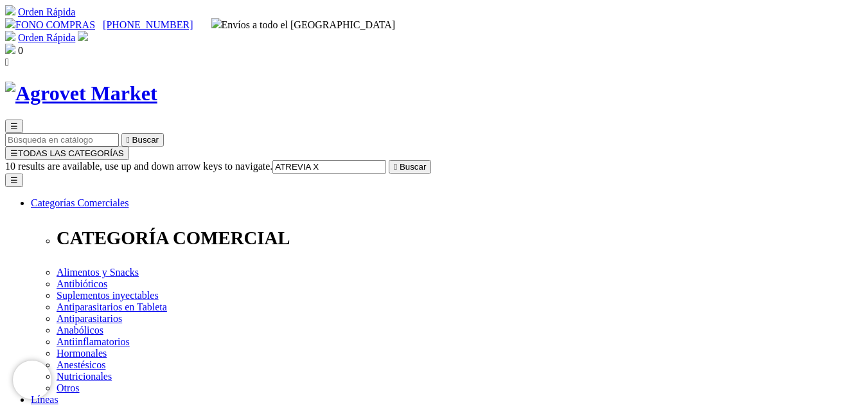  What do you see at coordinates (107, 294) in the screenshot?
I see `a: Suplementos inyectables` at bounding box center [107, 294].